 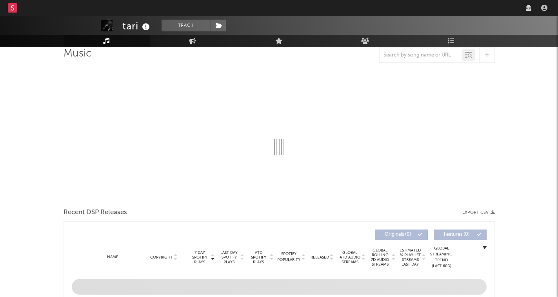 I want to click on span: Originals ( 0 ), so click(x=398, y=235).